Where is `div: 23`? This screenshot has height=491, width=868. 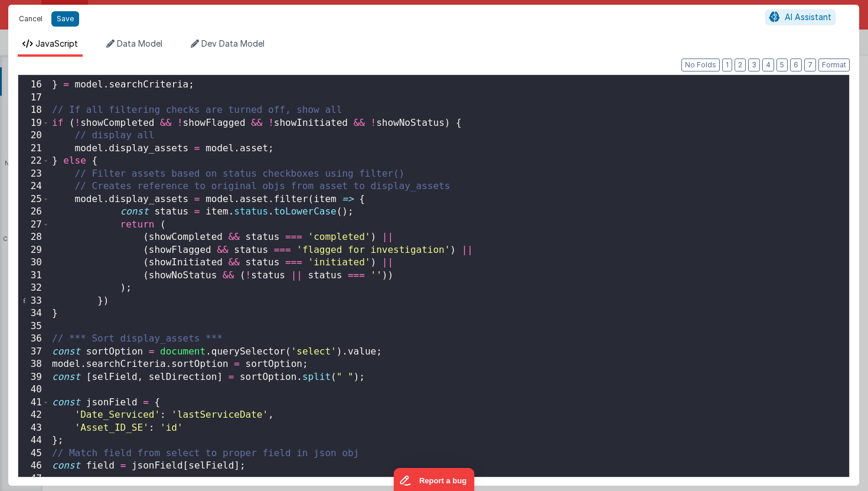 div: 23 is located at coordinates (34, 174).